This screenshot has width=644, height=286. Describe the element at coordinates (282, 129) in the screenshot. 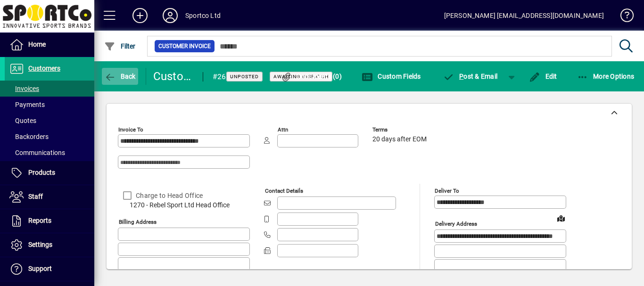

I see `mat-label: Attn` at that location.